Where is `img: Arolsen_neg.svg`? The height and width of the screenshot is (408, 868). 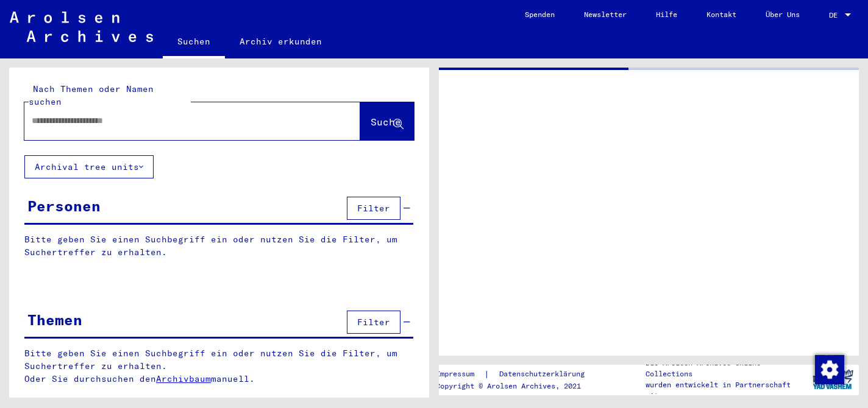
img: Arolsen_neg.svg is located at coordinates (81, 27).